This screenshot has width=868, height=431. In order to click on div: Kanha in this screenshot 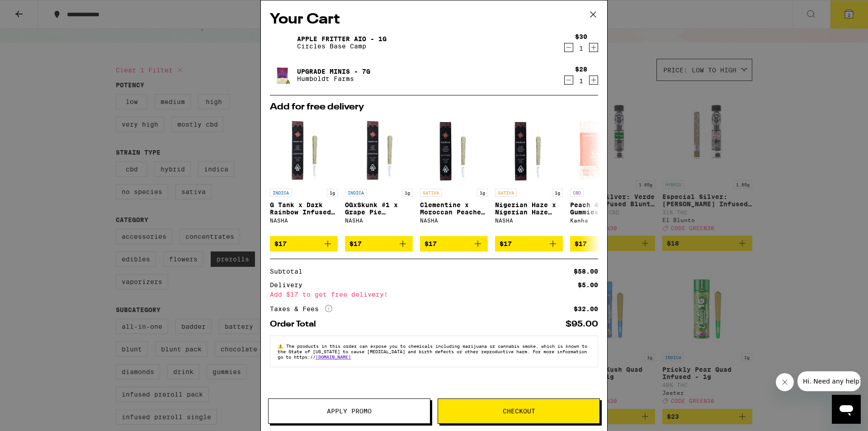, I will do `click(604, 220)`.